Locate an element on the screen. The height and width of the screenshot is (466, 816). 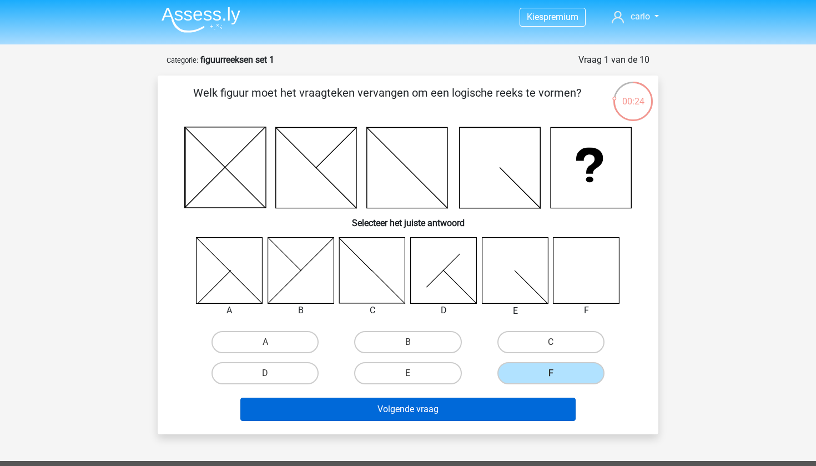
span: premium is located at coordinates (561, 17).